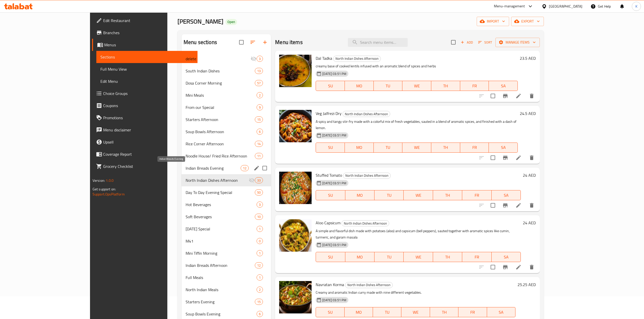 This screenshot has height=319, width=644. I want to click on div: Mini Tiffin Morning1, so click(226, 253).